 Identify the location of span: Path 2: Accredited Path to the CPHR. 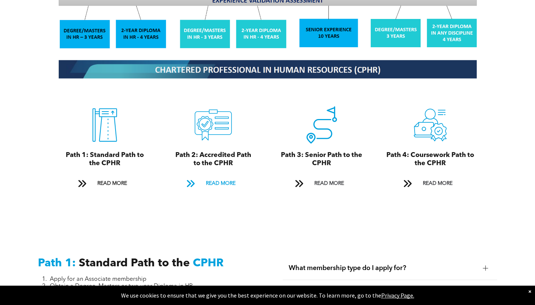
(213, 159).